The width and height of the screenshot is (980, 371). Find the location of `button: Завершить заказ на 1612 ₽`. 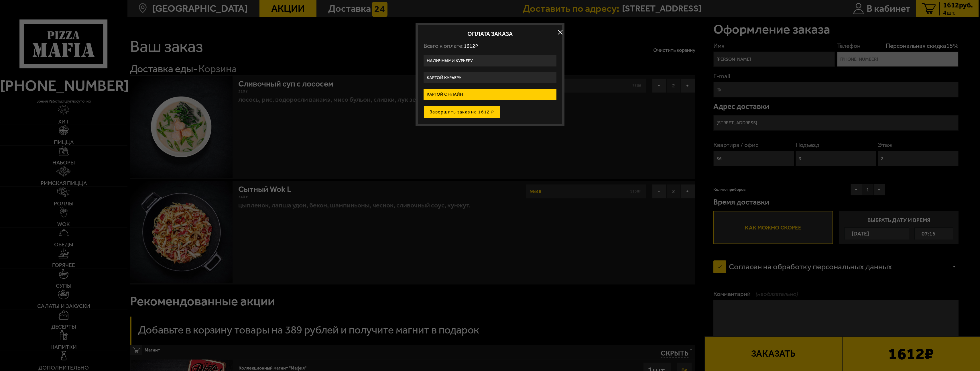

button: Завершить заказ на 1612 ₽ is located at coordinates (462, 112).